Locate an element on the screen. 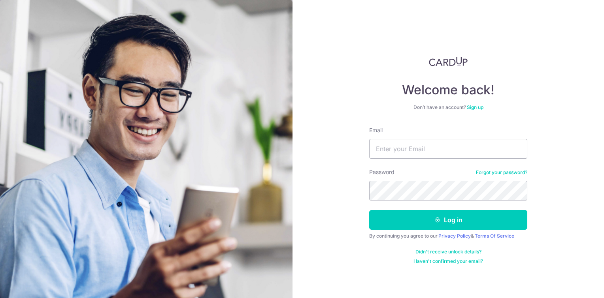 This screenshot has height=298, width=604. div: By continuing you agree to our & is located at coordinates (448, 236).